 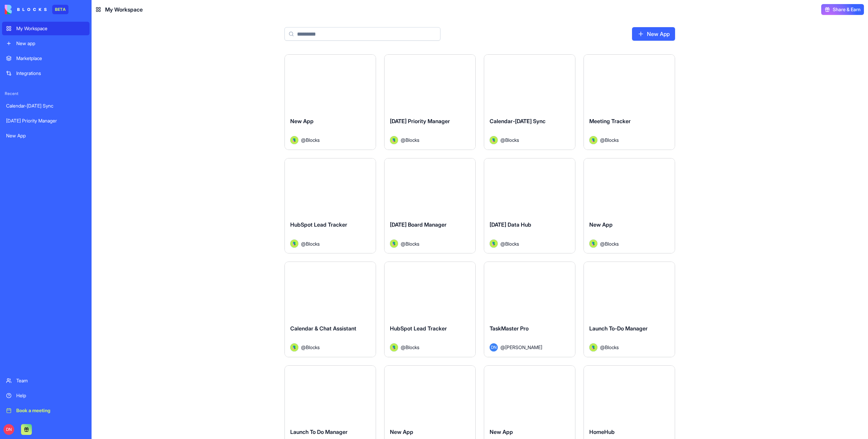 What do you see at coordinates (46, 94) in the screenshot?
I see `span: Recent` at bounding box center [46, 94].